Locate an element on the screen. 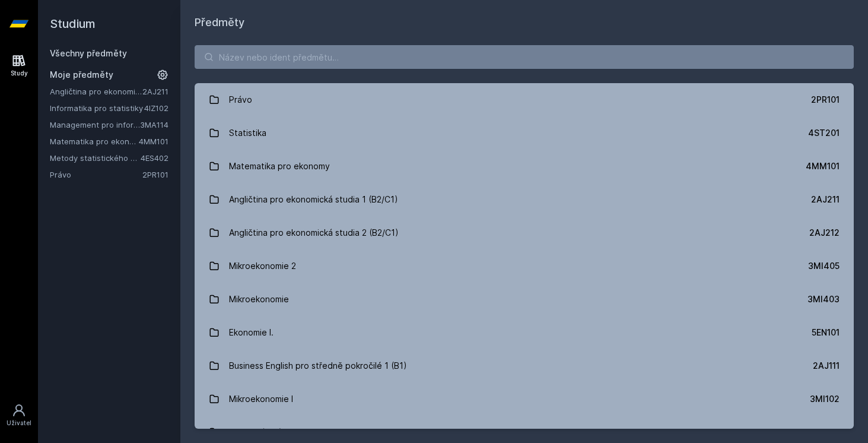 The height and width of the screenshot is (443, 868). a: 4MM101 is located at coordinates (153, 142).